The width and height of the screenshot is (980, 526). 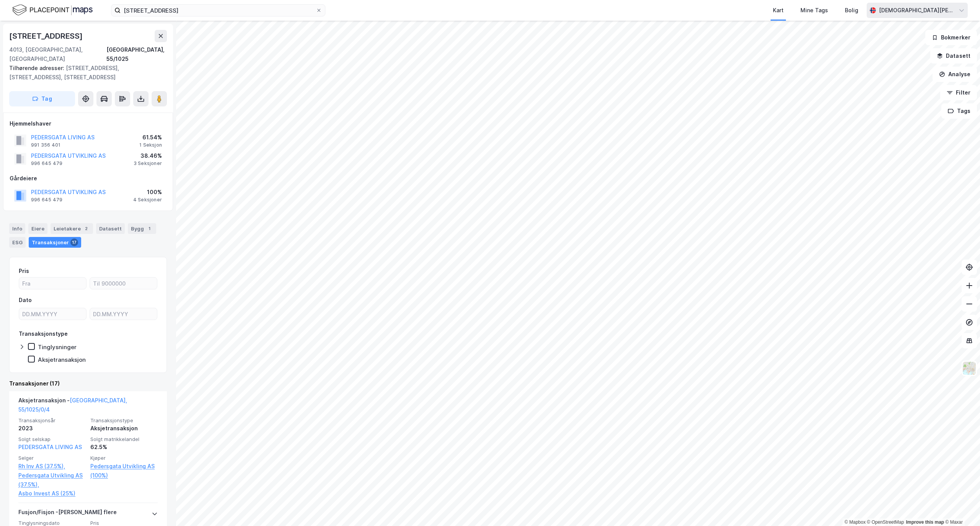 I want to click on div: Kontrollprogram for chat, so click(x=961, y=508).